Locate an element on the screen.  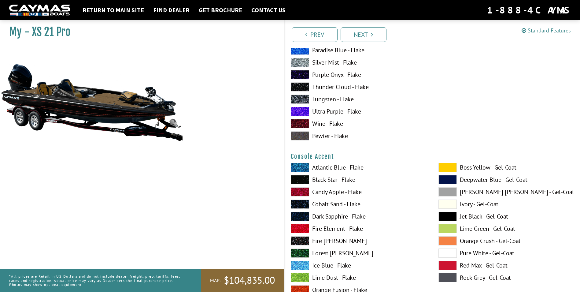
a: Find Dealer is located at coordinates (171, 10).